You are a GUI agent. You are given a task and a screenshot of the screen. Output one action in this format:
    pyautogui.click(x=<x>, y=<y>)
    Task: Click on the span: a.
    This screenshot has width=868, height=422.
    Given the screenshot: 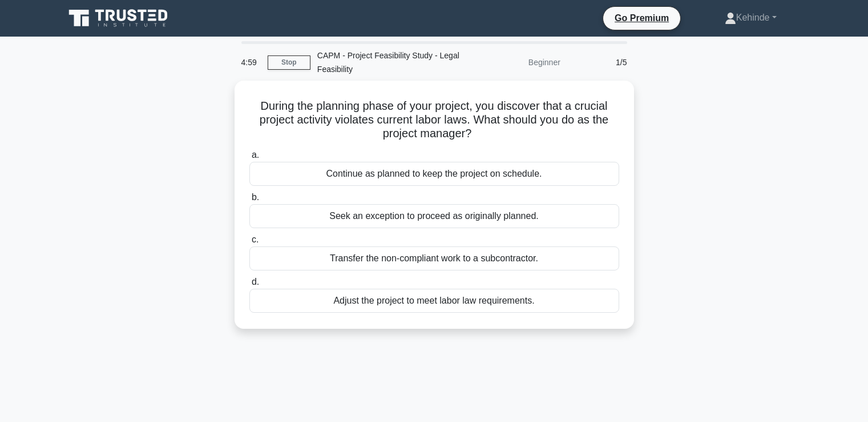 What is the action you would take?
    pyautogui.click(x=255, y=154)
    